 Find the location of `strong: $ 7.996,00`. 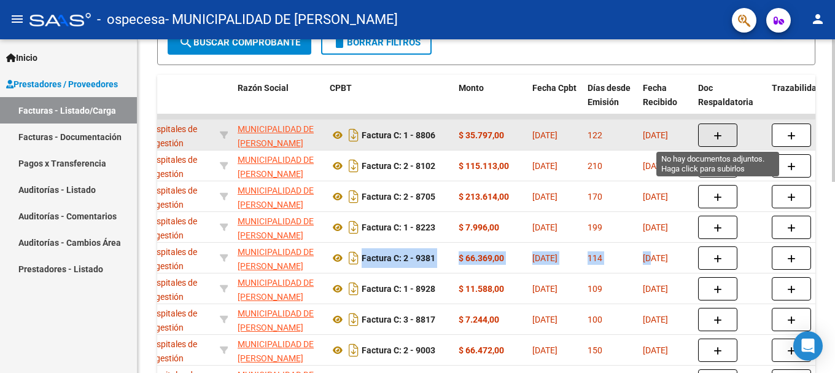

strong: $ 7.996,00 is located at coordinates (479, 227).